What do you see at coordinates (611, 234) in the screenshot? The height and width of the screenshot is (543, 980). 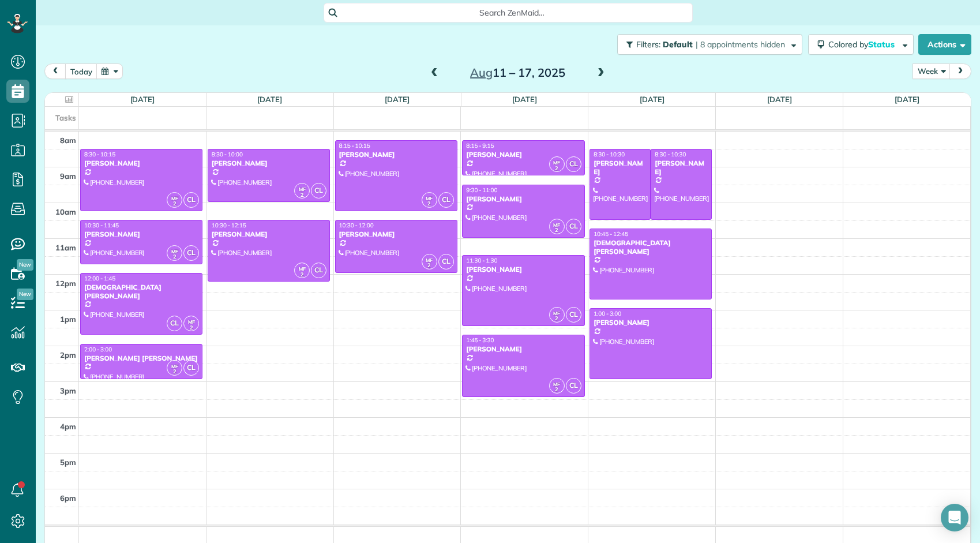 I see `span: 10:45 - 12:45` at bounding box center [611, 234].